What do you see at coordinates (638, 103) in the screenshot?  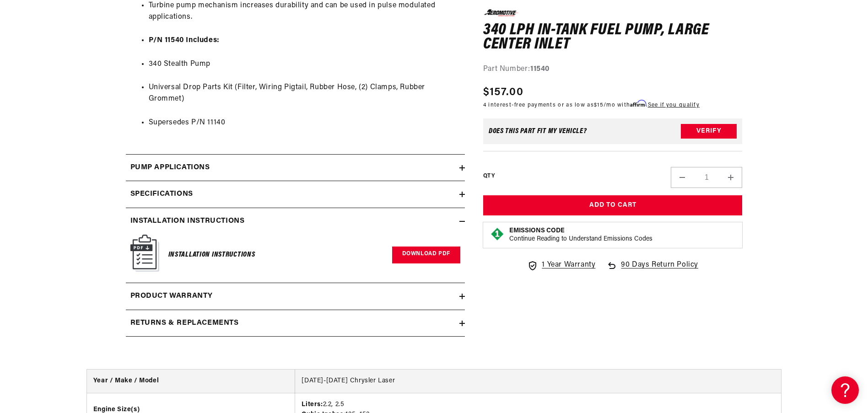 I see `span: Affirm` at bounding box center [638, 103].